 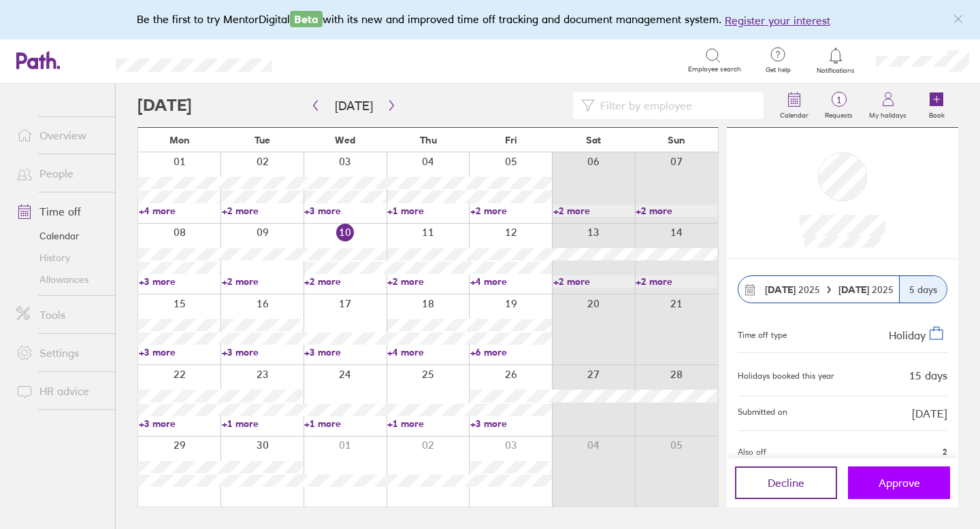 What do you see at coordinates (180, 140) in the screenshot?
I see `span: Mon` at bounding box center [180, 140].